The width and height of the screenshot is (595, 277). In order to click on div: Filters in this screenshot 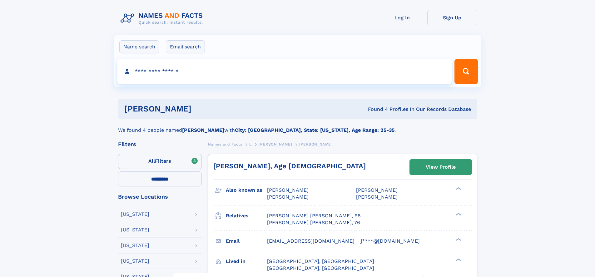, I will do `click(160, 144)`.